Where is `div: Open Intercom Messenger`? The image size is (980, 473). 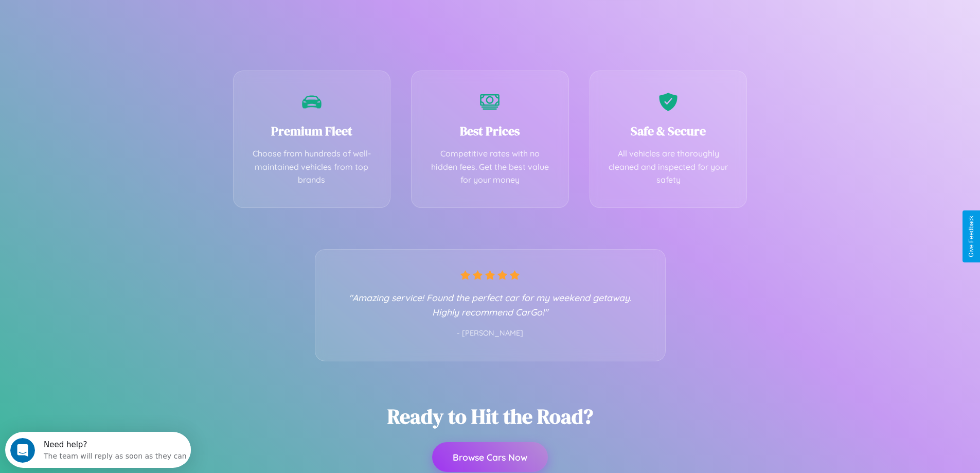
div: Open Intercom Messenger is located at coordinates (98, 18).